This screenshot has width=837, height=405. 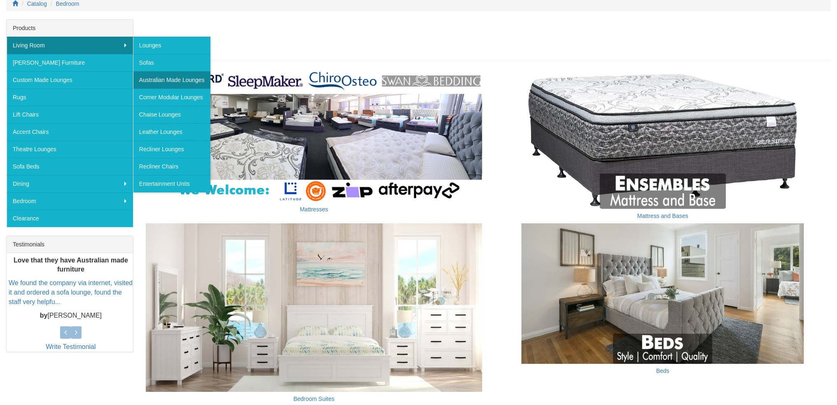 I want to click on img: Beds, so click(x=662, y=293).